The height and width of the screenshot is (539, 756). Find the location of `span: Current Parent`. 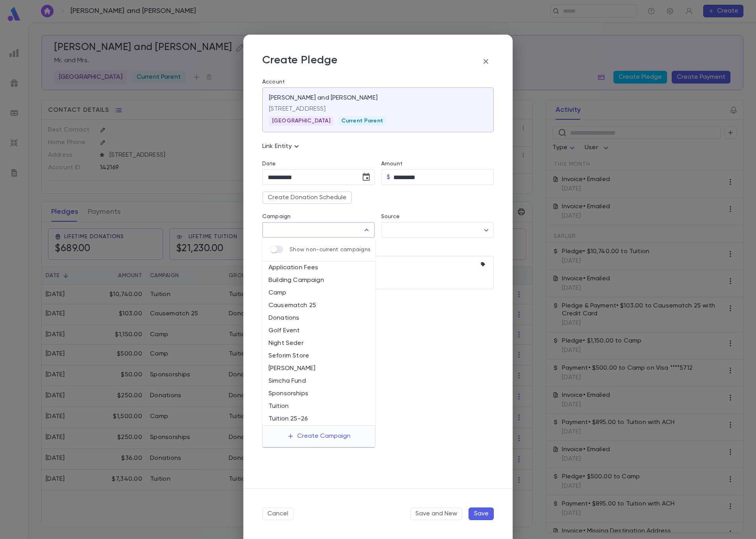

span: Current Parent is located at coordinates (362, 121).